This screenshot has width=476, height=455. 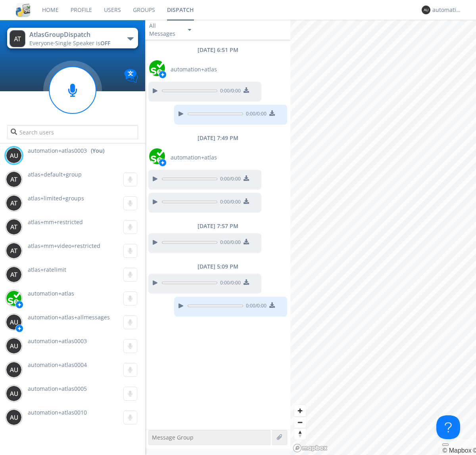 I want to click on span: atlas+mm+restricted, so click(x=55, y=222).